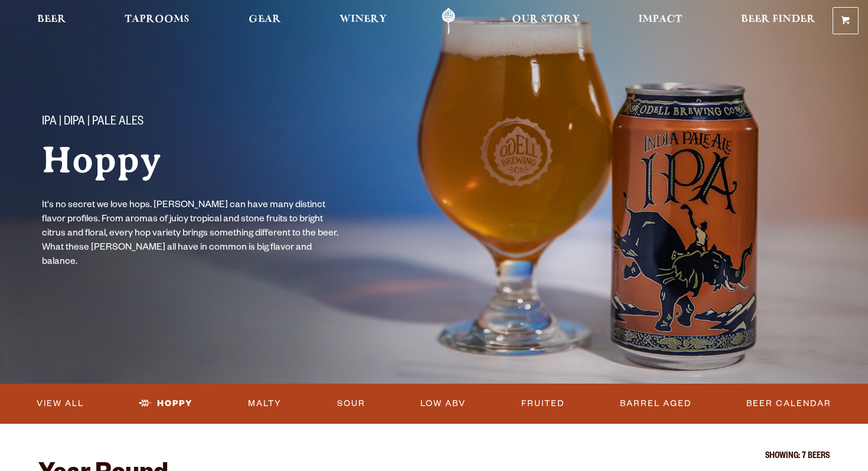 The width and height of the screenshot is (868, 471). I want to click on a: Hoppy, so click(165, 403).